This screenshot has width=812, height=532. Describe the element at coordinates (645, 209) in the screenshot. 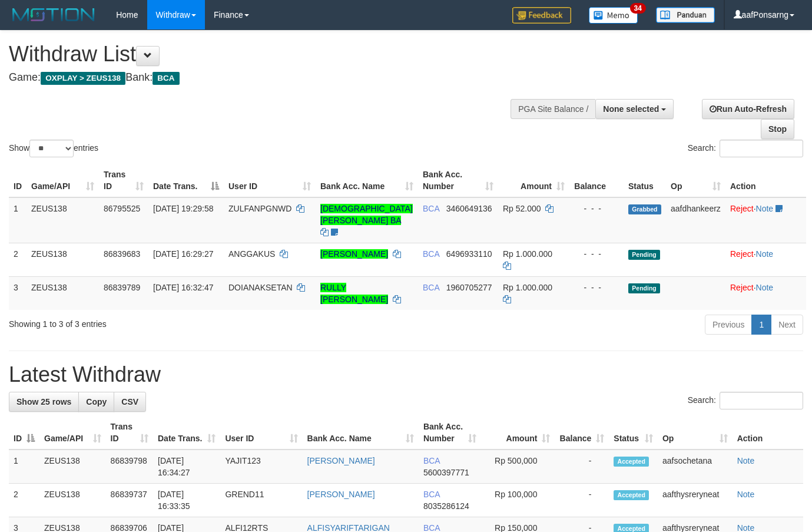

I see `span: Grabbed` at that location.